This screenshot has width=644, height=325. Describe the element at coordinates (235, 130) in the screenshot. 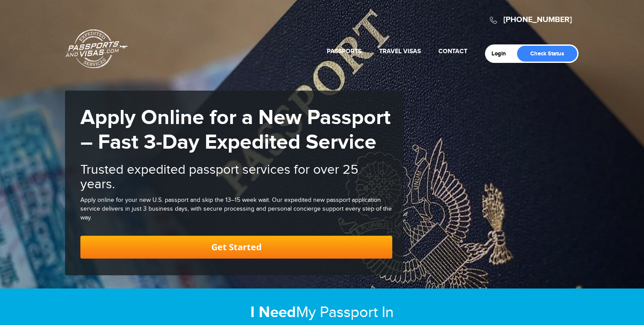

I see `strong: Apply Online for a New Passport – Fast 3-Day Expedited Service` at that location.